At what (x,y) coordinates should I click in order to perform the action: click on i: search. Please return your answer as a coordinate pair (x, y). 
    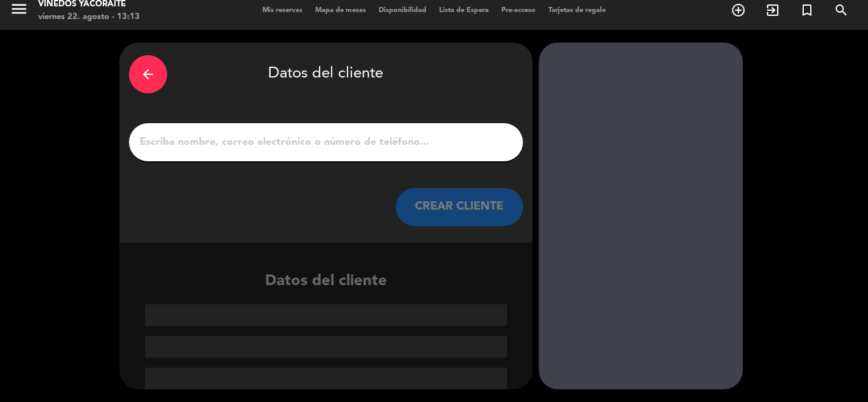
    Looking at the image, I should click on (841, 10).